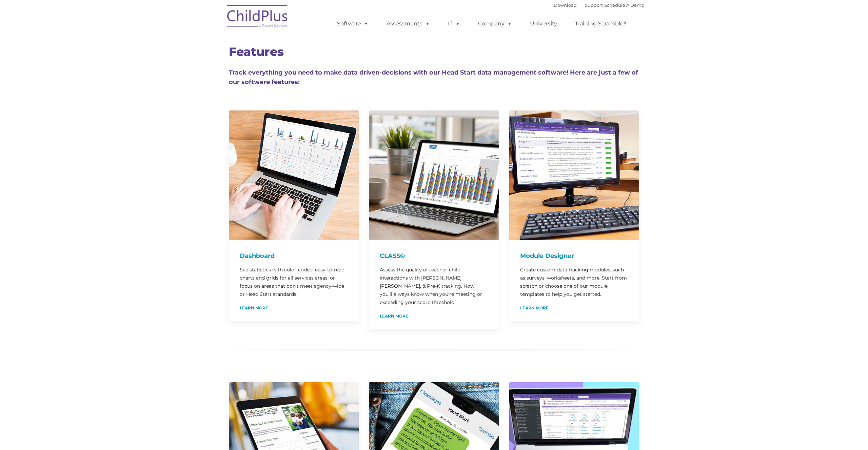  I want to click on img: Dash, so click(293, 175).